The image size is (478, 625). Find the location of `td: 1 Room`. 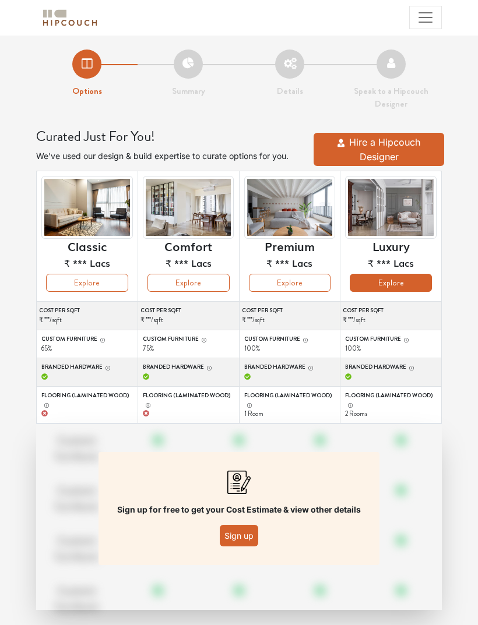

td: 1 Room is located at coordinates (289, 405).